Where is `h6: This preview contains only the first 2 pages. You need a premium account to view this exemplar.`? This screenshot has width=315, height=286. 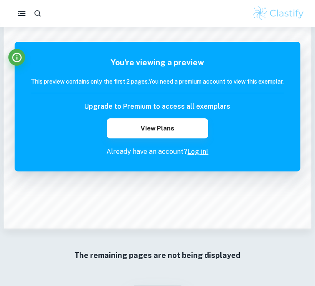 h6: This preview contains only the first 2 pages. You need a premium account to view this exemplar. is located at coordinates (158, 81).